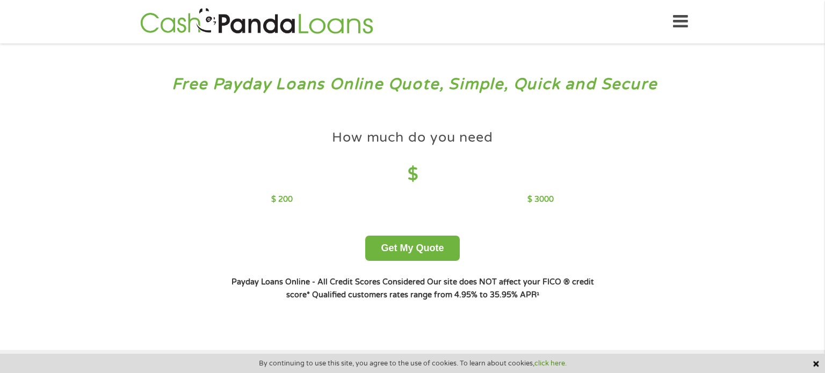 This screenshot has height=373, width=825. Describe the element at coordinates (328, 282) in the screenshot. I see `strong: Payday Loans Online - All Credit Scores Considered` at that location.